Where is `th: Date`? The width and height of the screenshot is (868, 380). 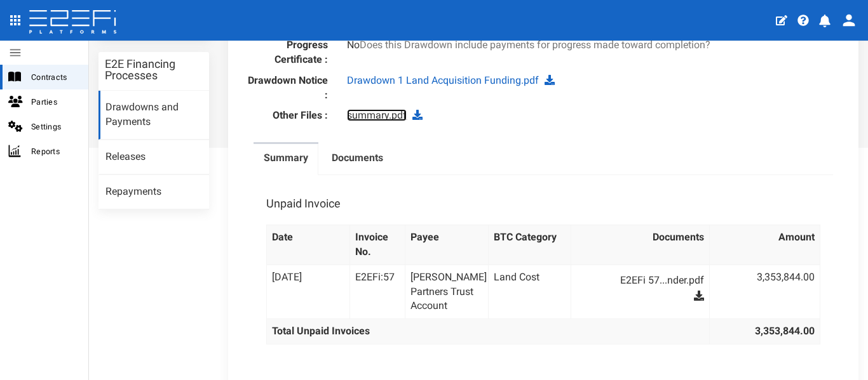 th: Date is located at coordinates (308, 245).